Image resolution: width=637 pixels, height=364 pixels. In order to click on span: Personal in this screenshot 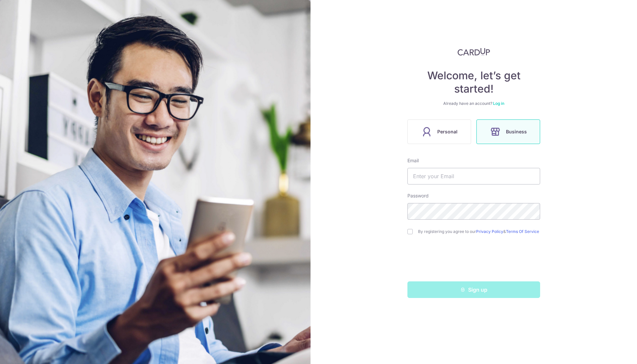, I will do `click(447, 131)`.